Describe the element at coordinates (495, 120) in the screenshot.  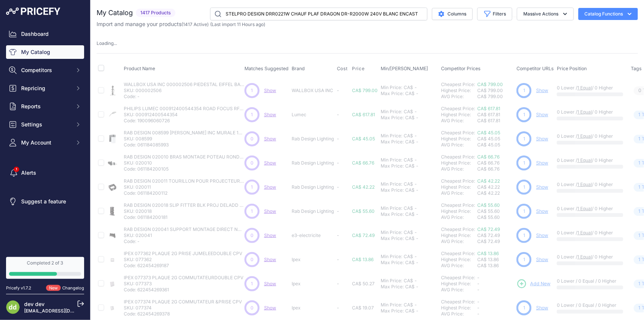
I see `div: CA$ 617.81` at that location.